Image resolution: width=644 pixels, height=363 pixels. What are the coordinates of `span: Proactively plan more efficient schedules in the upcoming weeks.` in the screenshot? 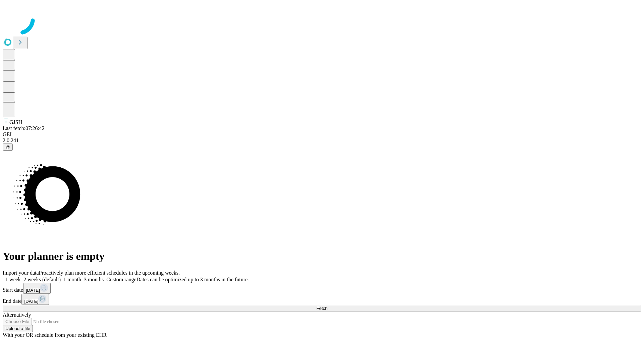 It's located at (109, 272).